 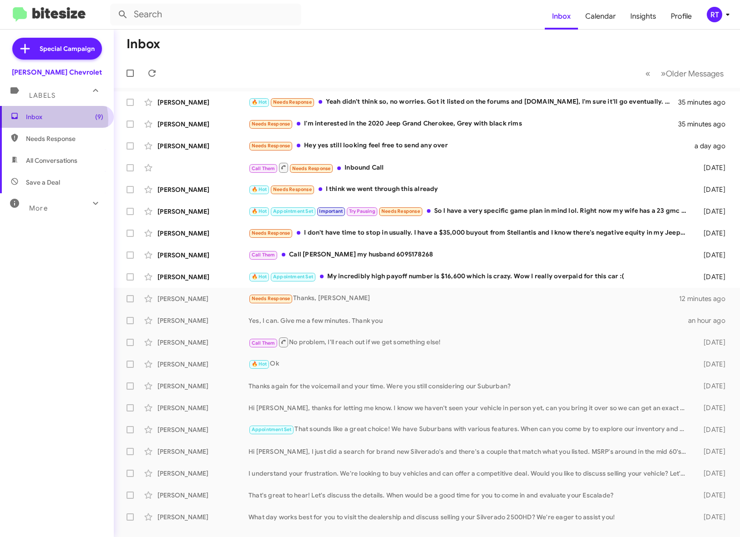 What do you see at coordinates (710, 321) in the screenshot?
I see `div: an hour ago` at bounding box center [710, 321].